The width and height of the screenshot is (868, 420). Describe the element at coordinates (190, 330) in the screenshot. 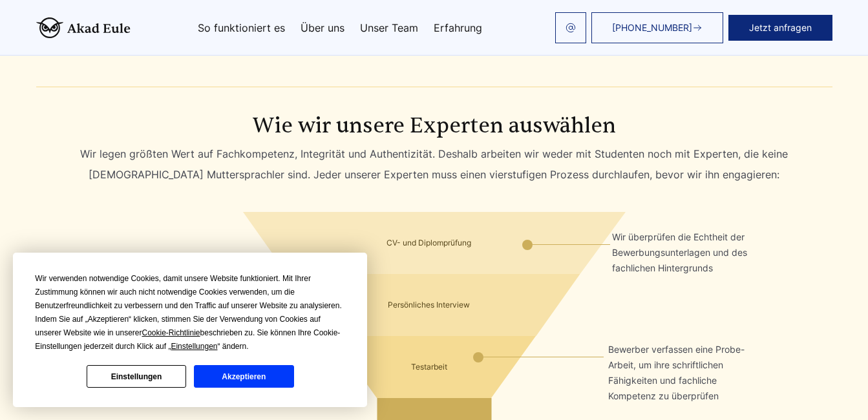

I see `div: Cookie Consent Prompt` at that location.